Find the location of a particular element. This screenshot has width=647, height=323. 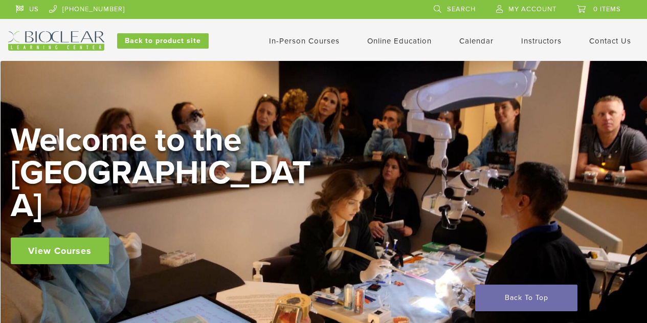

span: Search is located at coordinates (461, 9).